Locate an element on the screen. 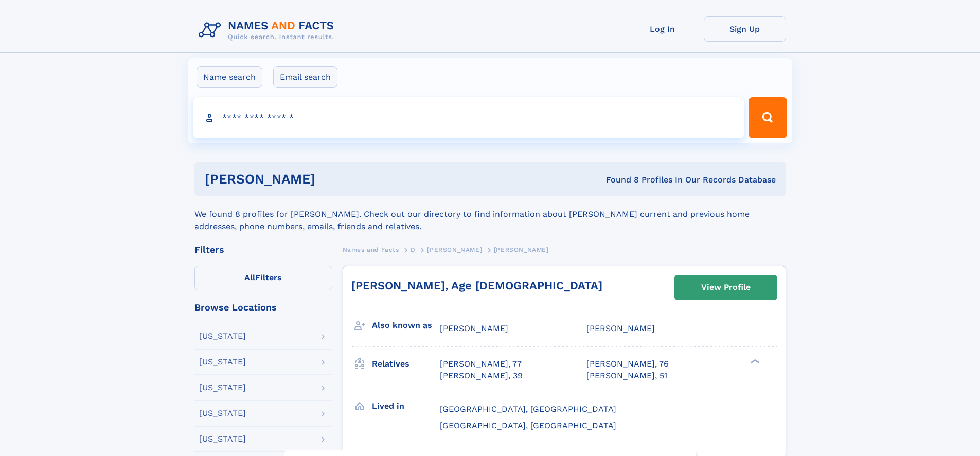  a: D is located at coordinates (413, 250).